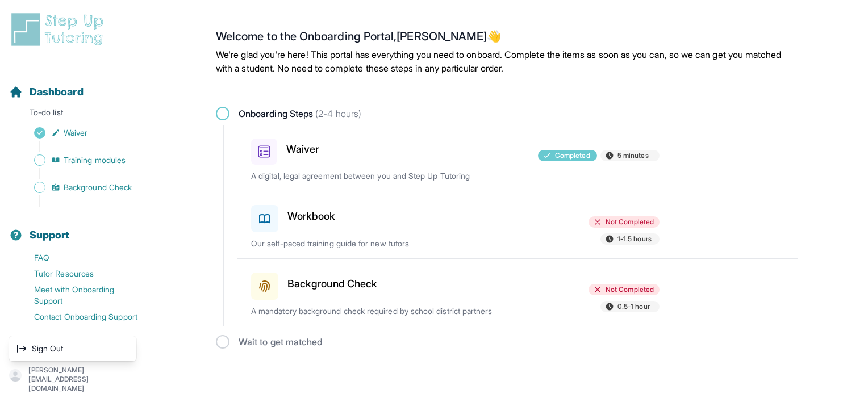  I want to click on span: Support, so click(50, 235).